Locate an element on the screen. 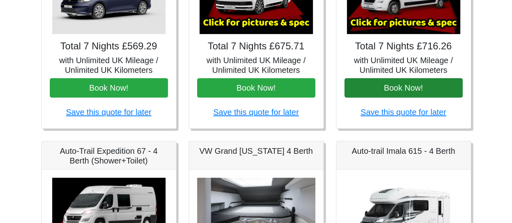 This screenshot has height=223, width=512. h4: Total 7 Nights £675.71 is located at coordinates (256, 46).